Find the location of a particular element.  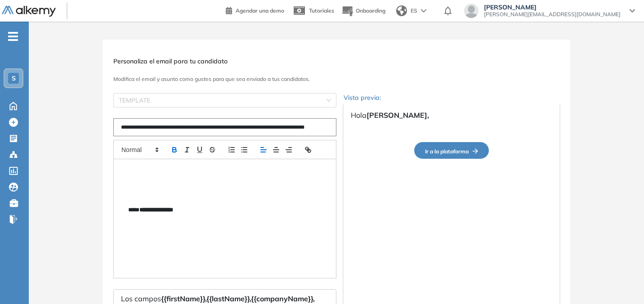

span: S is located at coordinates (14, 78).